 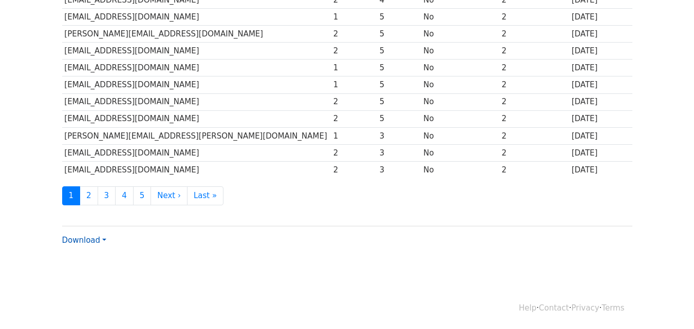 I want to click on a: 4, so click(x=124, y=196).